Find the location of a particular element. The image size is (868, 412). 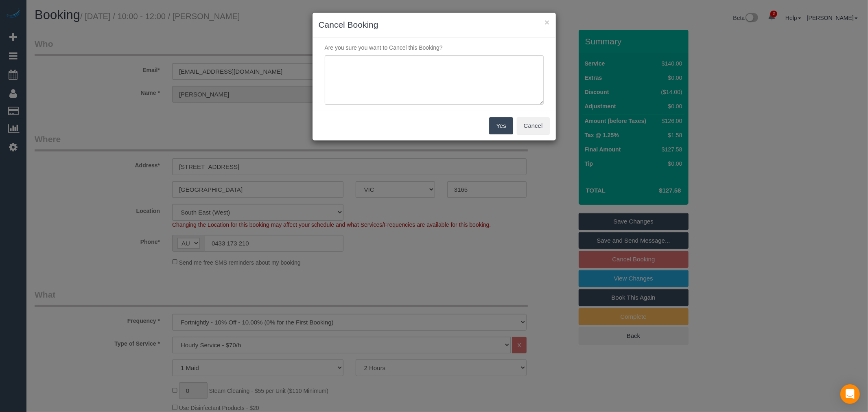

div: Open Intercom Messenger is located at coordinates (850, 394).